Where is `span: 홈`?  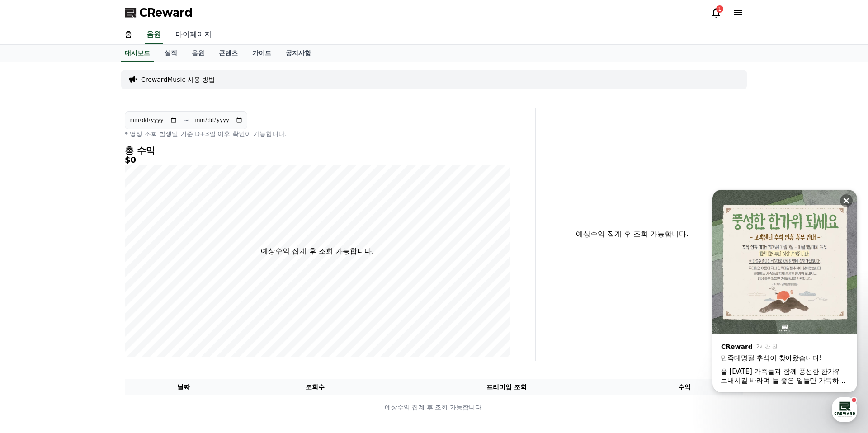 span: 홈 is located at coordinates (31, 304).